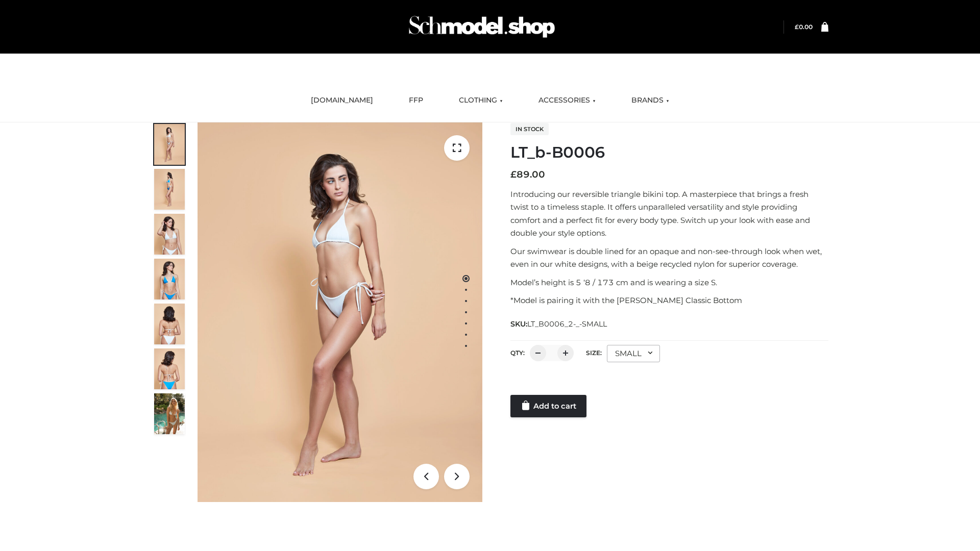  I want to click on span: In stock, so click(529, 129).